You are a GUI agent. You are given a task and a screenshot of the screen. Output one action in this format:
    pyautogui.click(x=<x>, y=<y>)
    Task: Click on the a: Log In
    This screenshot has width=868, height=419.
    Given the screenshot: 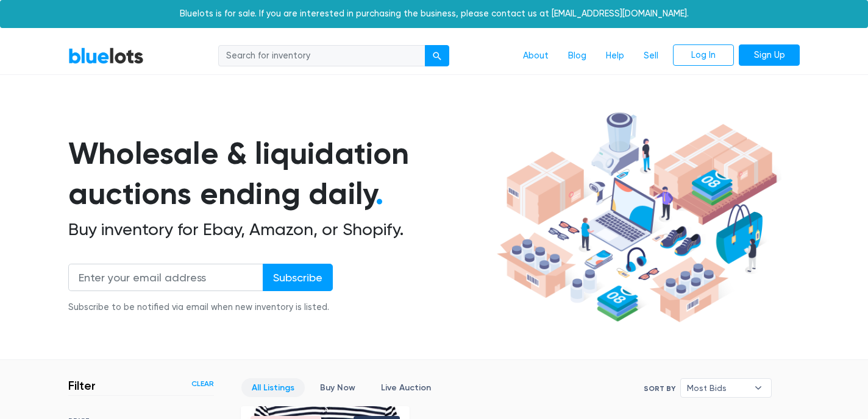 What is the action you would take?
    pyautogui.click(x=703, y=55)
    